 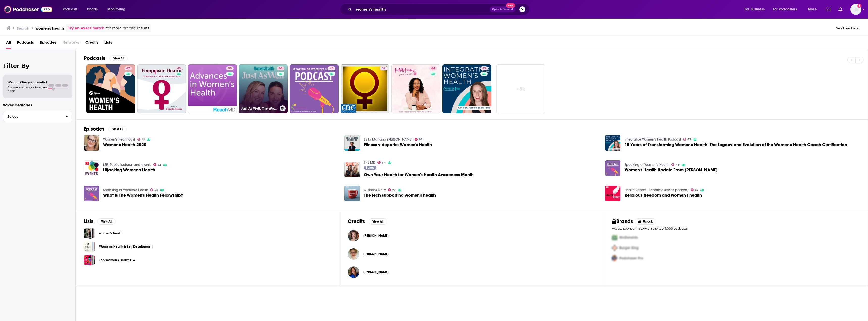 What do you see at coordinates (91, 143) in the screenshot?
I see `img: Women's Health 2020` at bounding box center [91, 143].